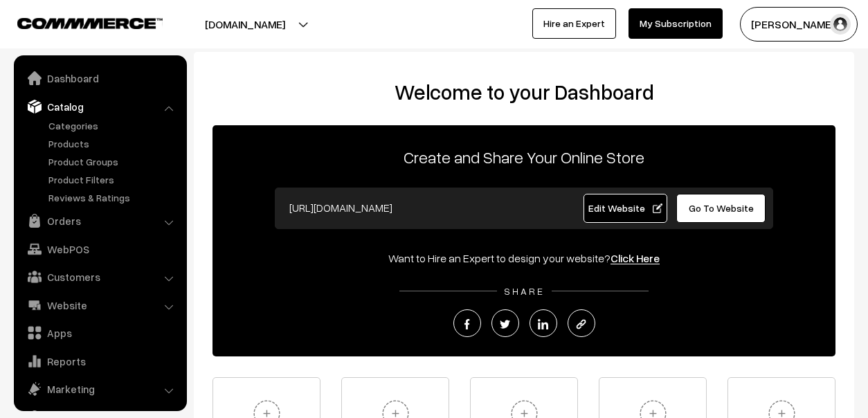 Image resolution: width=868 pixels, height=418 pixels. I want to click on a: Edit Website, so click(626, 208).